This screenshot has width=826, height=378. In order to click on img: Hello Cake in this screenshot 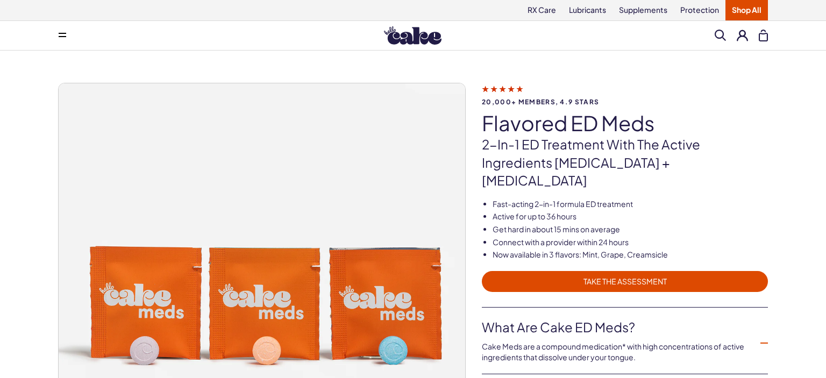, I will do `click(413, 36)`.